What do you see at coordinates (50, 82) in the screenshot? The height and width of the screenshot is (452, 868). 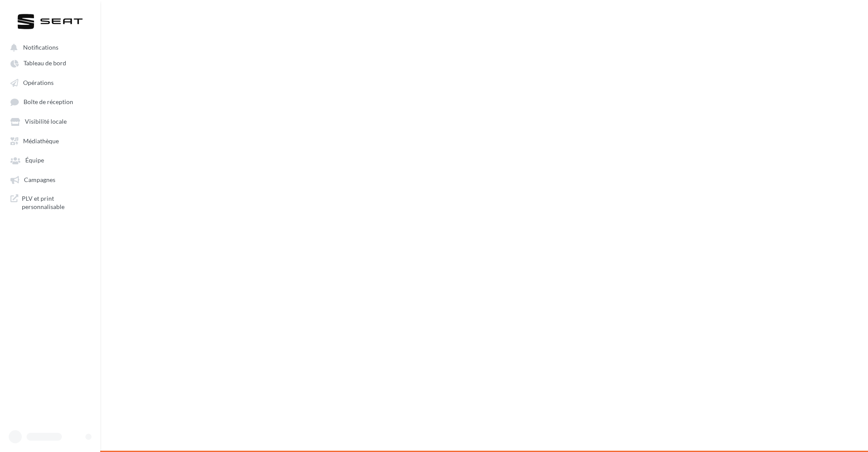 I see `a: Opérations` at bounding box center [50, 82].